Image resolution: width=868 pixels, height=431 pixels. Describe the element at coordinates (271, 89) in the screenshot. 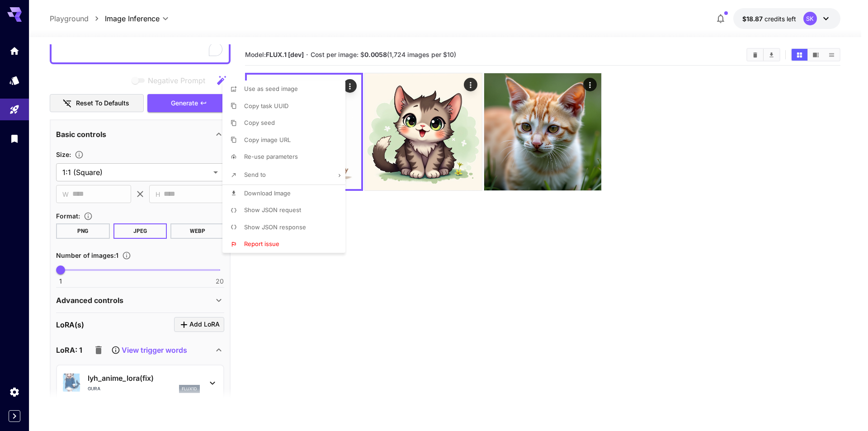

I see `span: Use as seed image` at that location.